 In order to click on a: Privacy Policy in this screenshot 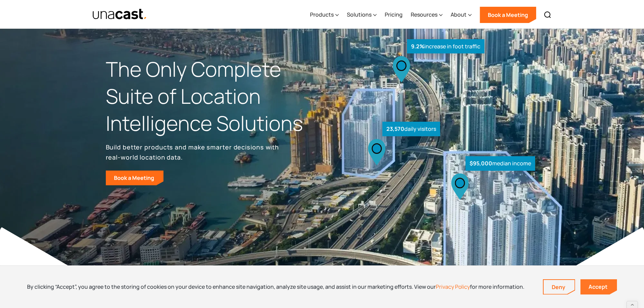, I will do `click(453, 287)`.